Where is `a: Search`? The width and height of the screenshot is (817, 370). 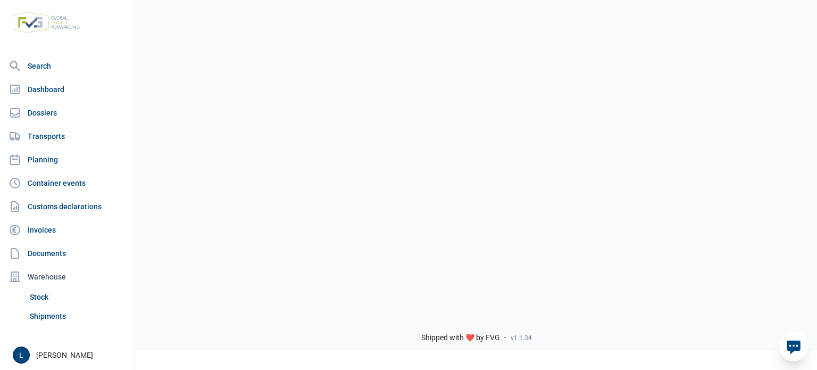
a: Search is located at coordinates (68, 66).